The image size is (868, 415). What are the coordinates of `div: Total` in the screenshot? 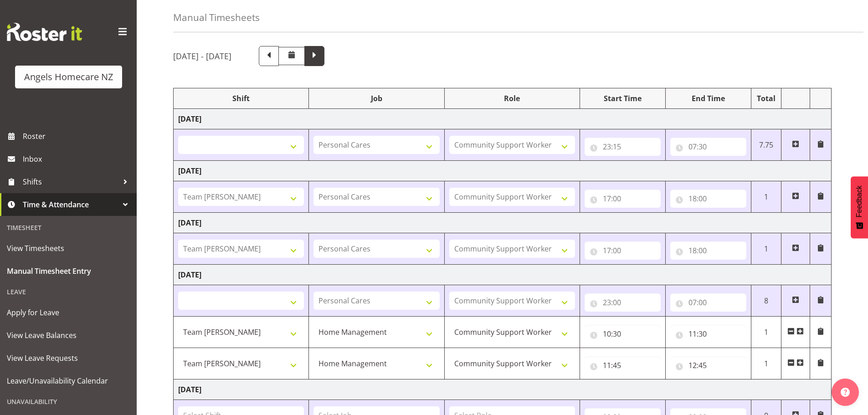 It's located at (766, 98).